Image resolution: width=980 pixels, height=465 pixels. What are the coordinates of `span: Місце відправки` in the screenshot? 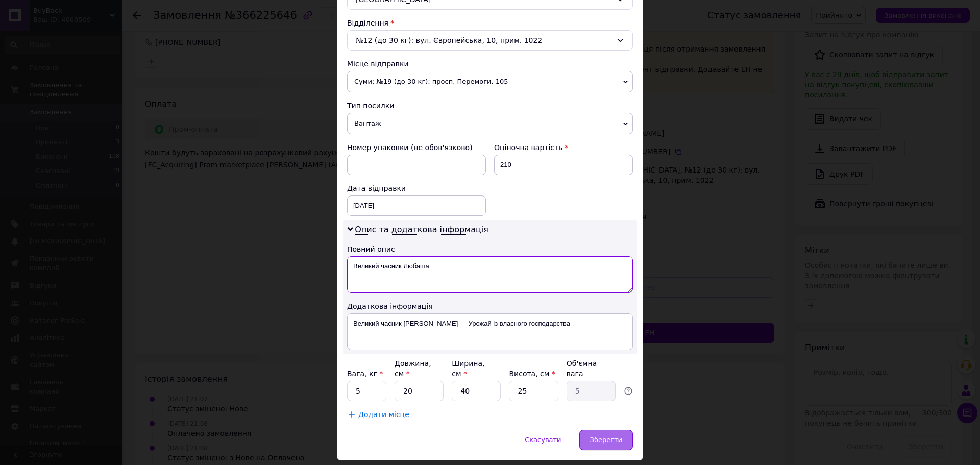 It's located at (378, 64).